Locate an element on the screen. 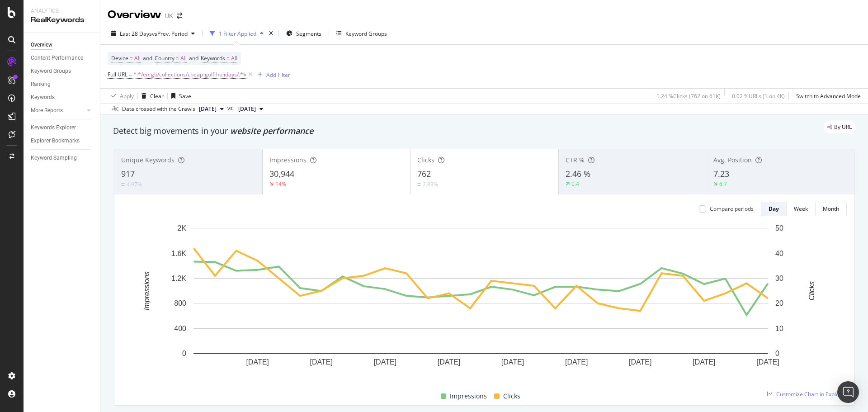 This screenshot has height=412, width=868. a: Keywords is located at coordinates (62, 97).